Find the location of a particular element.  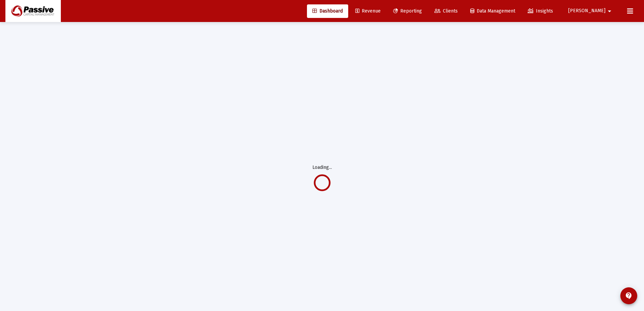

a: Data Management is located at coordinates (492, 11).